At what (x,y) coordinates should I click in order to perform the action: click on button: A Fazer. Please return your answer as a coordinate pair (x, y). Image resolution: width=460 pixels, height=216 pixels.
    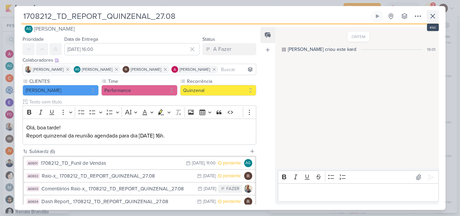
    Looking at the image, I should click on (229, 49).